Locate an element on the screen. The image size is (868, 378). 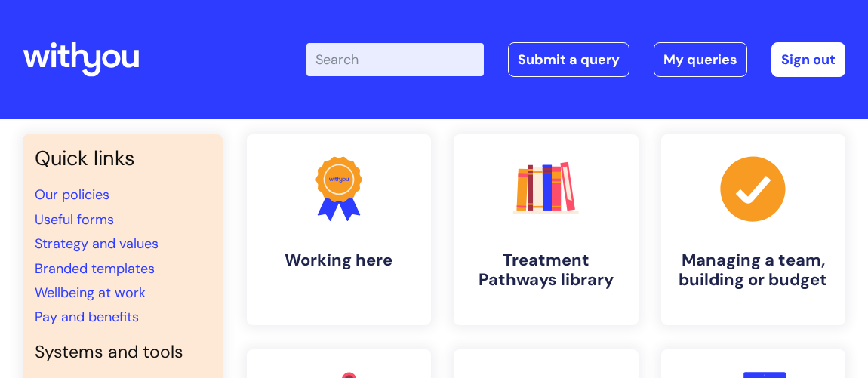
a: Branded templates is located at coordinates (94, 268).